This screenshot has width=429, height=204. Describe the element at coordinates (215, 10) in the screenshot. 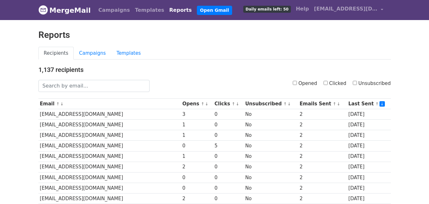

I see `a: Open Gmail` at that location.